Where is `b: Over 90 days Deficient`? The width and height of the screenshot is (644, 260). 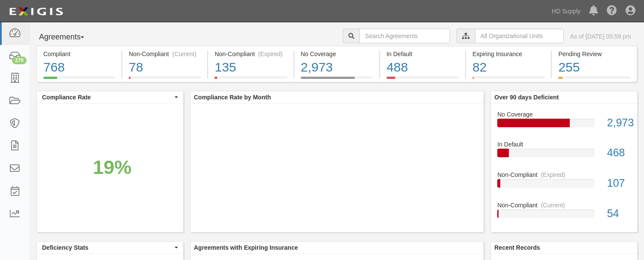
b: Over 90 days Deficient is located at coordinates (526, 97).